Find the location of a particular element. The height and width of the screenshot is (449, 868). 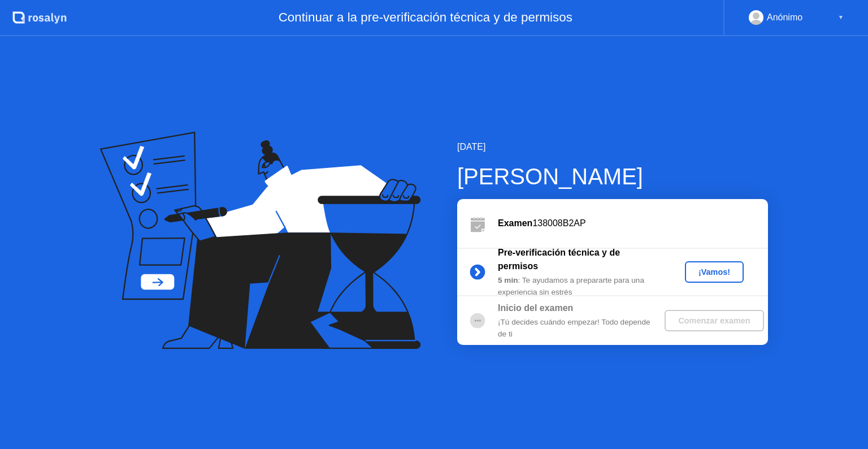

div: 138008B2AP is located at coordinates (633, 223).